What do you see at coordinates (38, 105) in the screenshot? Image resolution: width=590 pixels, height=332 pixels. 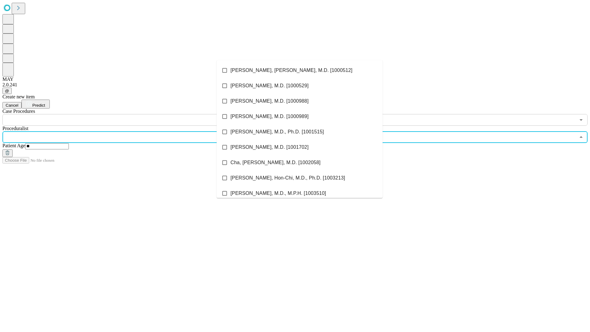 I see `span: Predict` at bounding box center [38, 105].